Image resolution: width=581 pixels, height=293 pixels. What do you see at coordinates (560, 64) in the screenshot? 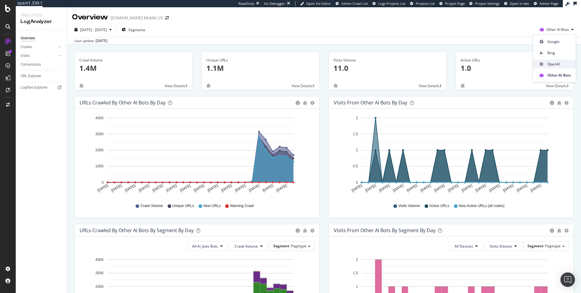
I see `span: OpenAI` at bounding box center [560, 64].